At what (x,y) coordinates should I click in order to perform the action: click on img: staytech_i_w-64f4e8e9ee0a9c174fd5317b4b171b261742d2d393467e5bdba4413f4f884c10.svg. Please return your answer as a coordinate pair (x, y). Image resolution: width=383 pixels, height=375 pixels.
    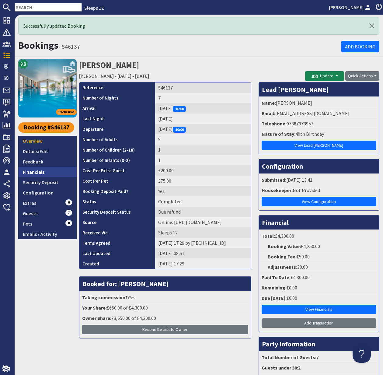
    Looking at the image, I should click on (6, 369).